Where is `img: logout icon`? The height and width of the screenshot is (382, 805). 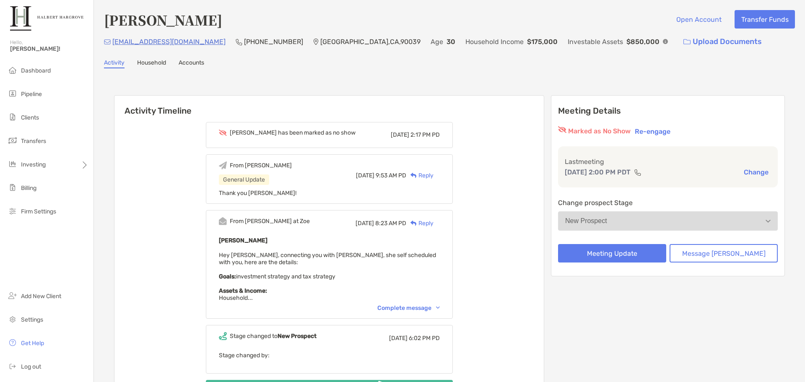 img: logout icon is located at coordinates (13, 366).